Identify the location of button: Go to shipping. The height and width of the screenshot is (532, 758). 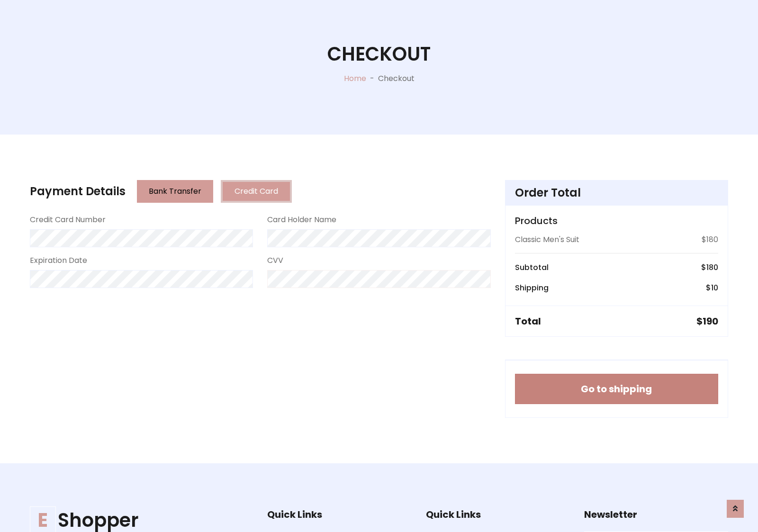
(616, 389).